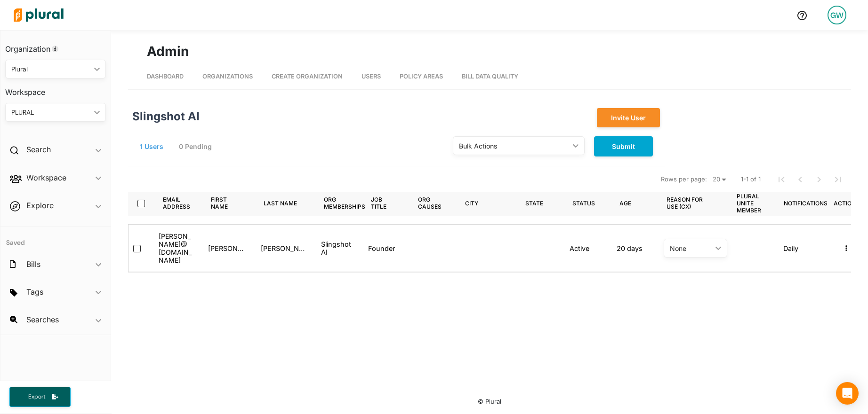 The width and height of the screenshot is (868, 414). Describe the element at coordinates (35, 292) in the screenshot. I see `h2: Tags` at that location.